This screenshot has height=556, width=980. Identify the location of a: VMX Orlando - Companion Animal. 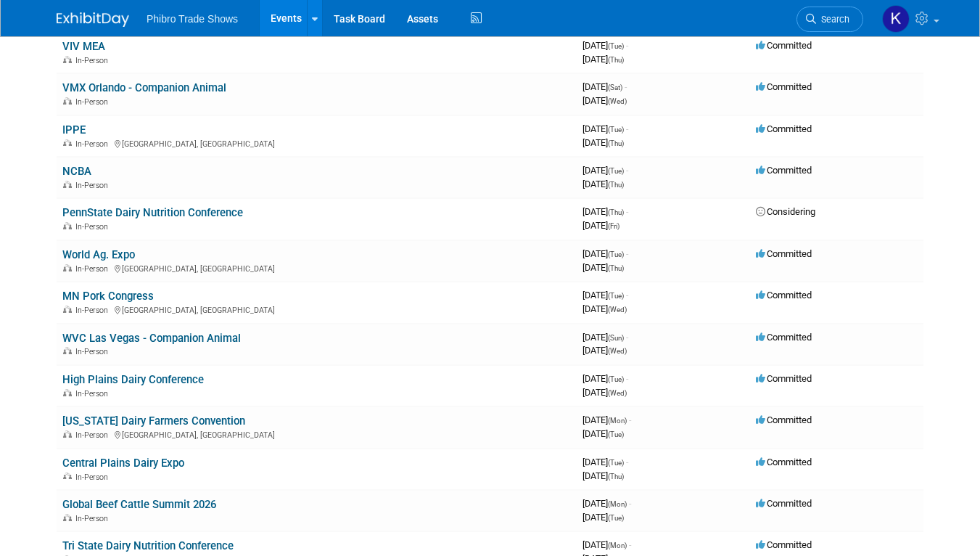
(144, 88).